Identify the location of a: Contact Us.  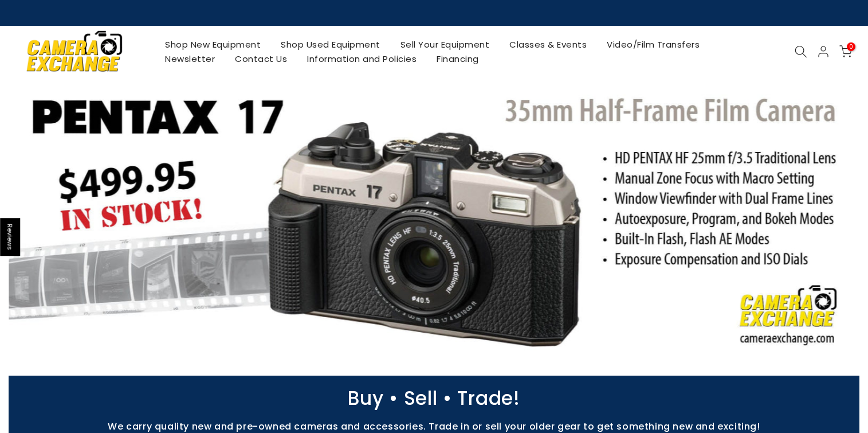
(262, 59).